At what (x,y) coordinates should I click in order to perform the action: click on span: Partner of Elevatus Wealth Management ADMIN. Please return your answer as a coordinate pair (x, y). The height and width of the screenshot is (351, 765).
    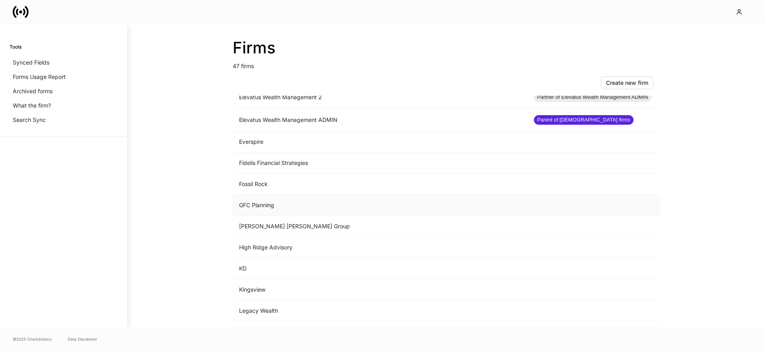
    Looking at the image, I should click on (592, 97).